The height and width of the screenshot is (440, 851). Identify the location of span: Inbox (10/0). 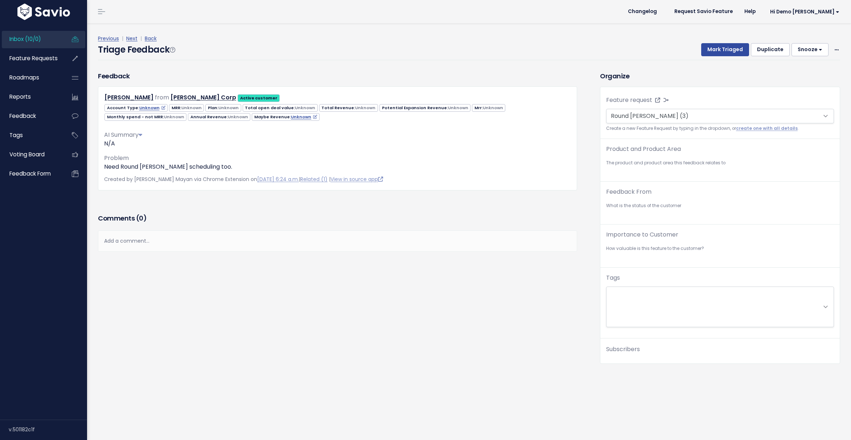
(25, 39).